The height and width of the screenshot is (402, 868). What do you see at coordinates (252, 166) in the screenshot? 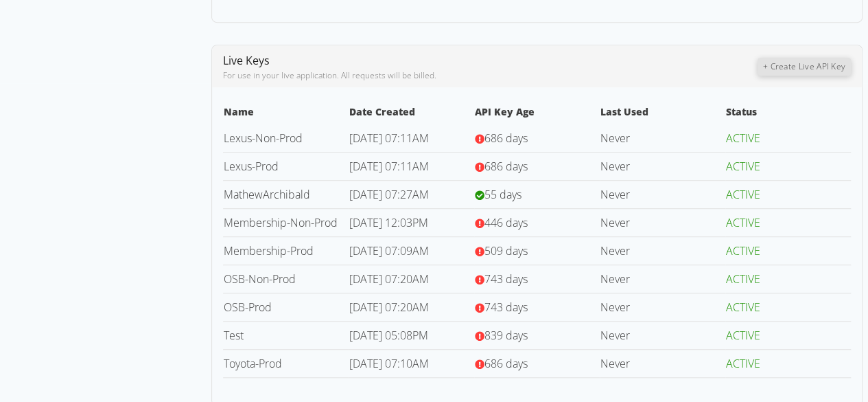
I see `a: Lexus-Prod` at bounding box center [252, 166].